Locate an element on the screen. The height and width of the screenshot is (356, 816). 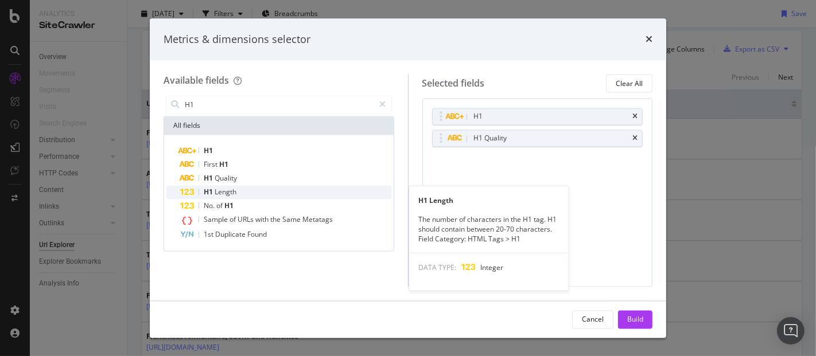
span: Integer is located at coordinates (492, 268).